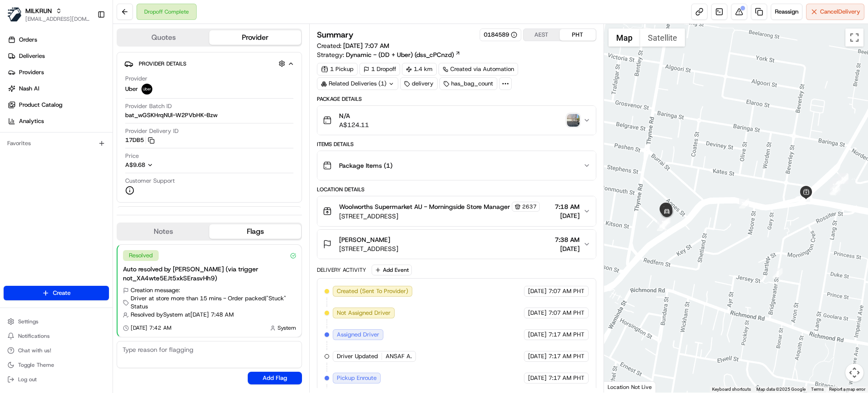  What do you see at coordinates (149, 106) in the screenshot?
I see `span: Provider Batch ID` at bounding box center [149, 106].